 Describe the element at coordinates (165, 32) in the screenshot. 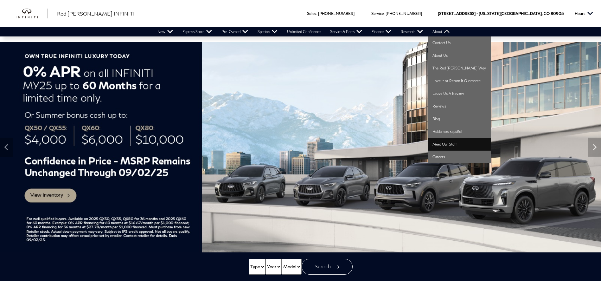

I see `a: New` at that location.